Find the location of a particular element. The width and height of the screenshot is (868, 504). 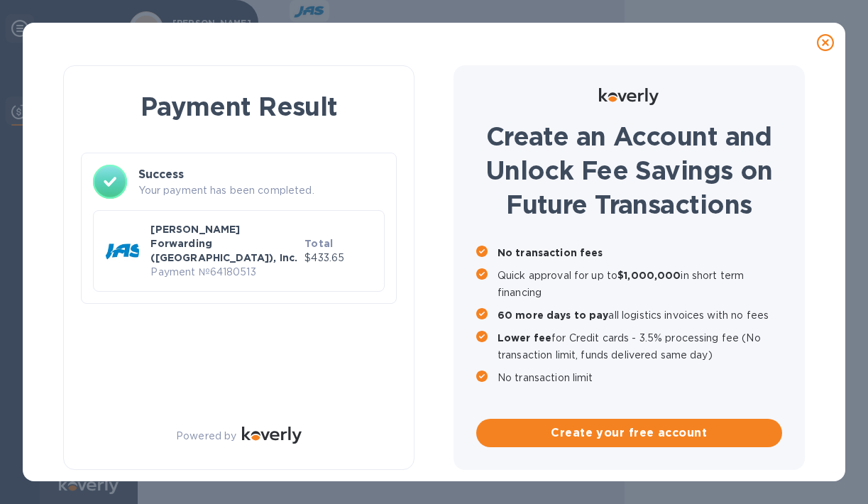

p: Quick approval for up to in short term financing is located at coordinates (639, 284).